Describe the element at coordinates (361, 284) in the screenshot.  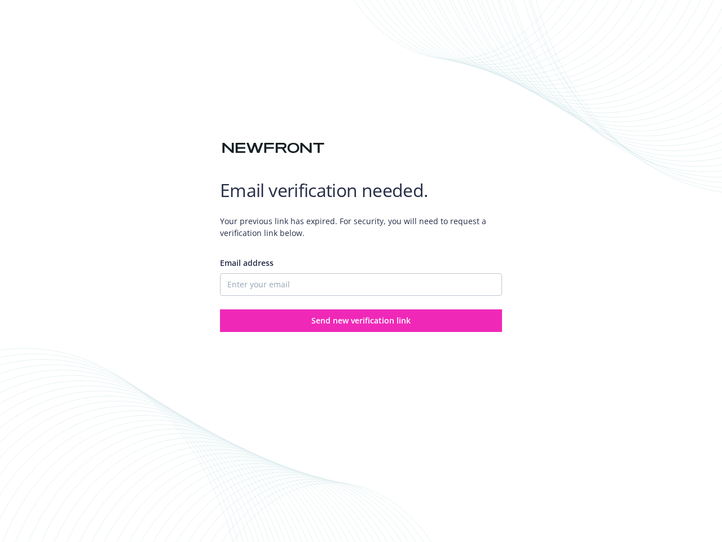
I see `input: Enter your email` at that location.